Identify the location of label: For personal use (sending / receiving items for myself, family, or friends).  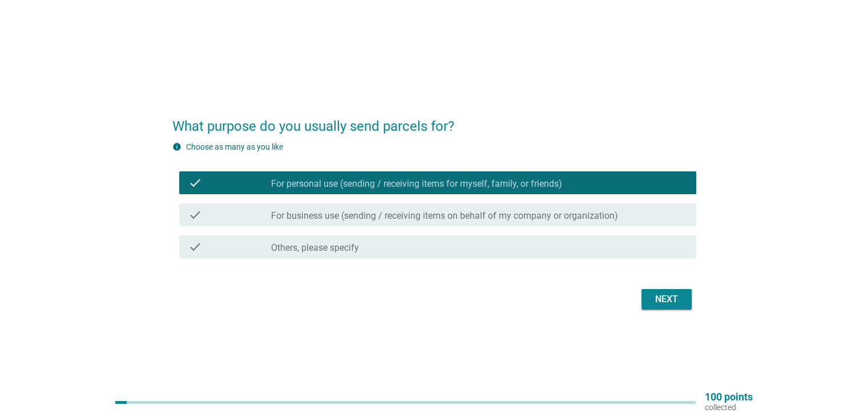
(417, 184).